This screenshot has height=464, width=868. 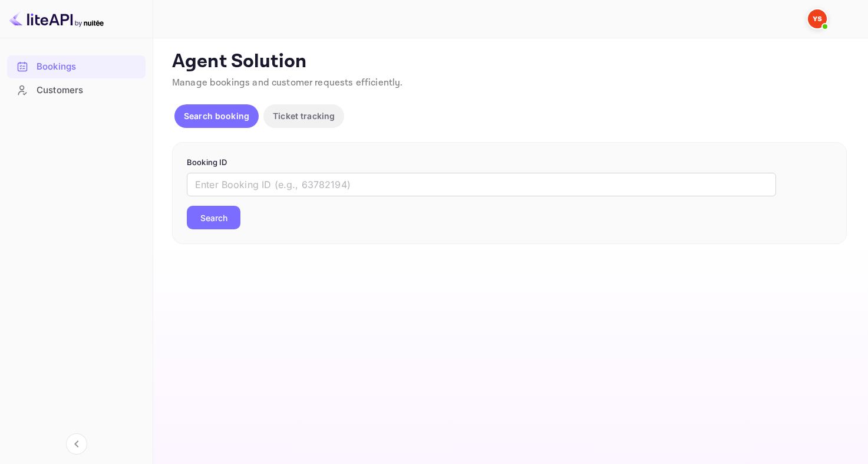 I want to click on button: Collapse navigation, so click(x=77, y=444).